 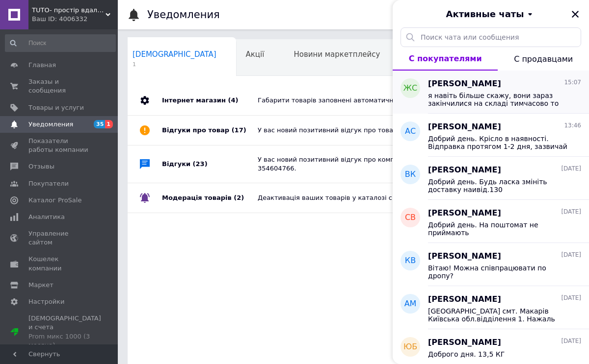 I want to click on span: Покупатели, so click(x=49, y=184).